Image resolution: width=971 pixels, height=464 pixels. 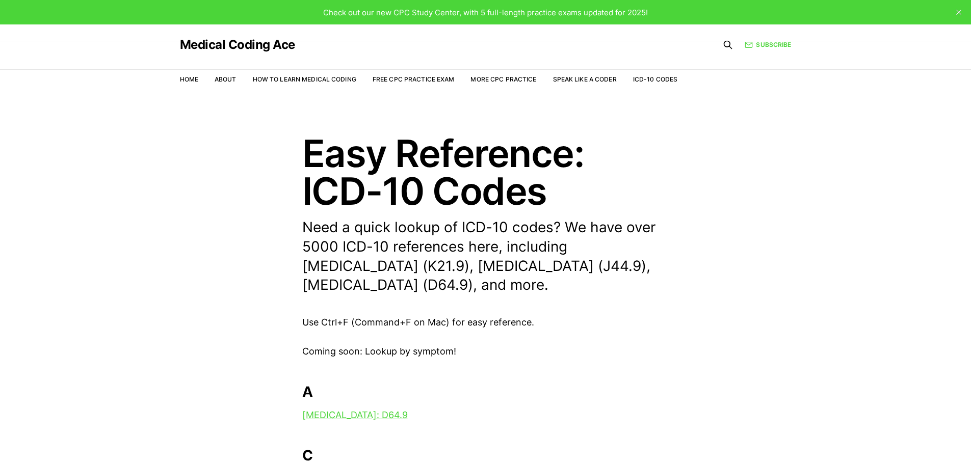 I want to click on p: Coming soon: Lookup by symptom!, so click(x=486, y=352).